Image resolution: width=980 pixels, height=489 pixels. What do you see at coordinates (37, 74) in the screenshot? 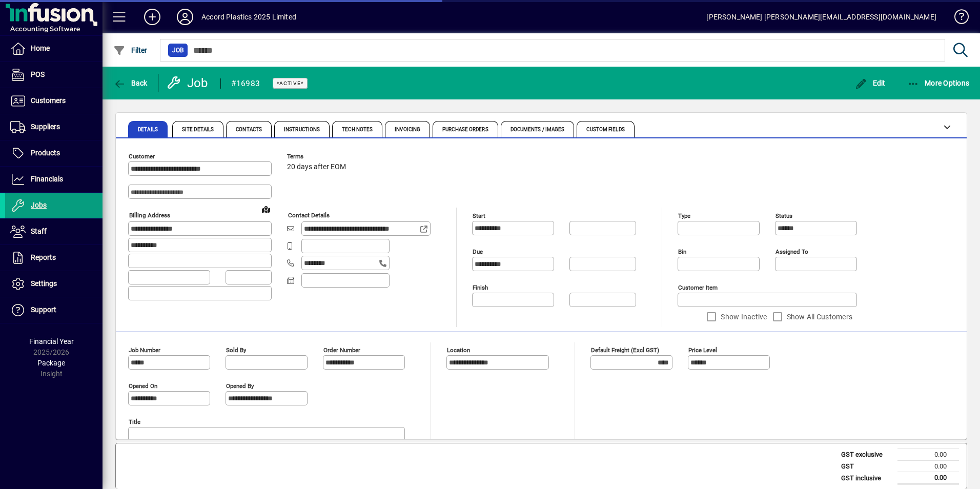
I see `span: POS` at bounding box center [37, 74].